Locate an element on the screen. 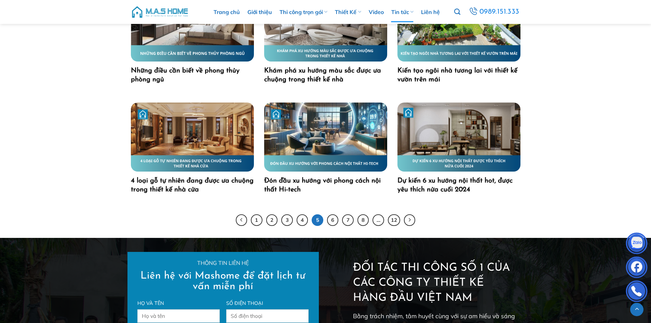  a: Tiếp theo is located at coordinates (410, 220).